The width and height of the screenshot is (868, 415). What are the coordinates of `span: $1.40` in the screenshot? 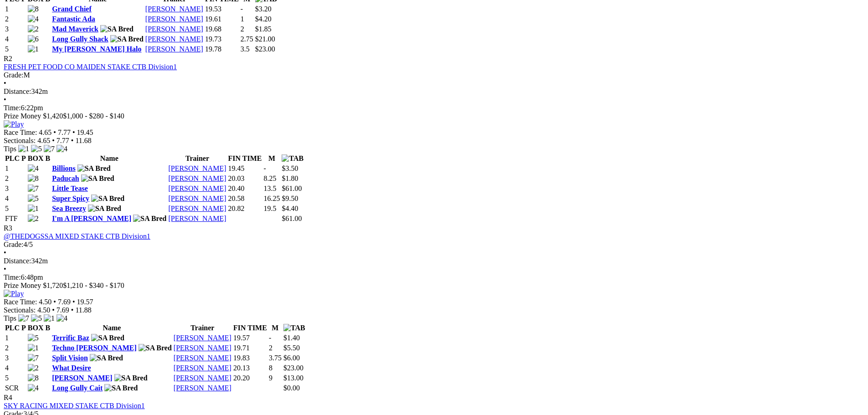 It's located at (291, 338).